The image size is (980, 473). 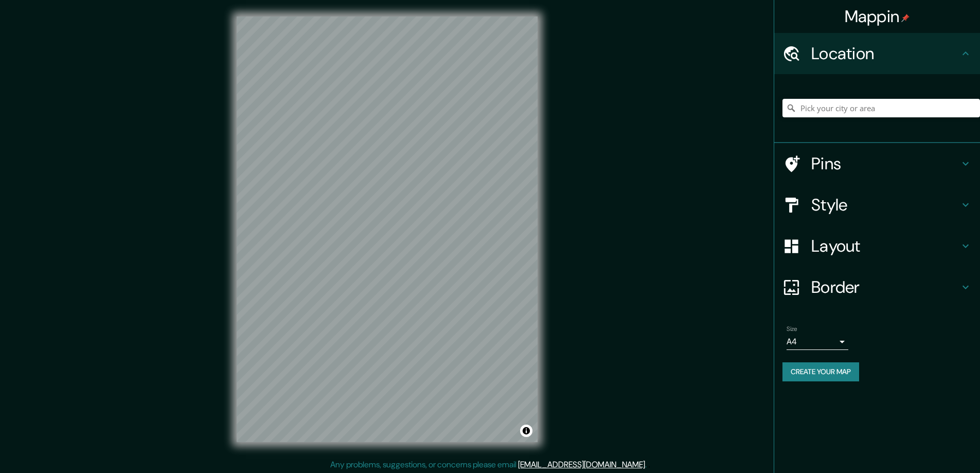 What do you see at coordinates (877, 246) in the screenshot?
I see `div: Layout` at bounding box center [877, 246].